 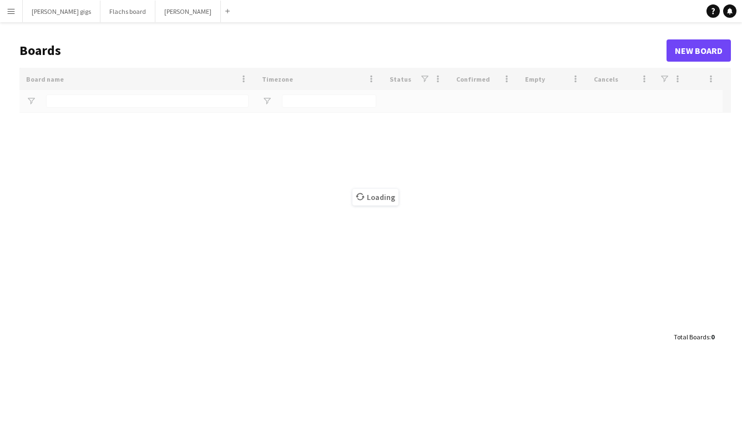 I want to click on span: Total Boards, so click(x=692, y=336).